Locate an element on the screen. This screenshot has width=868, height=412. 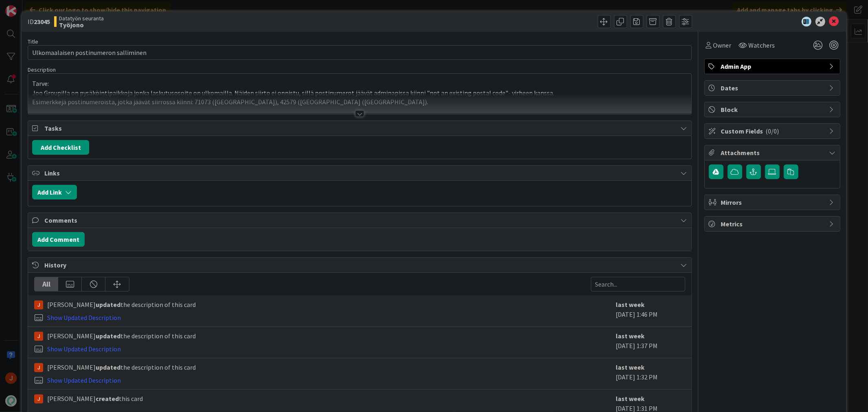
button: Add Link is located at coordinates (54, 192).